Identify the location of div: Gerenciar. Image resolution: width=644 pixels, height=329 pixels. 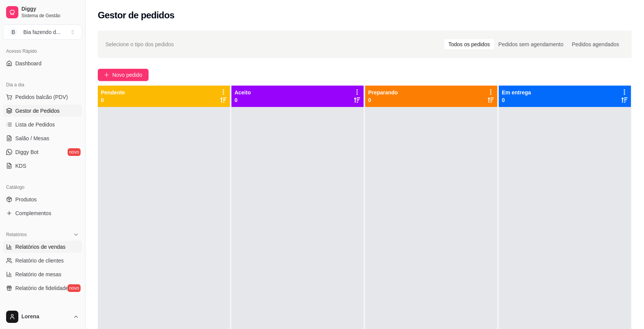
(42, 309).